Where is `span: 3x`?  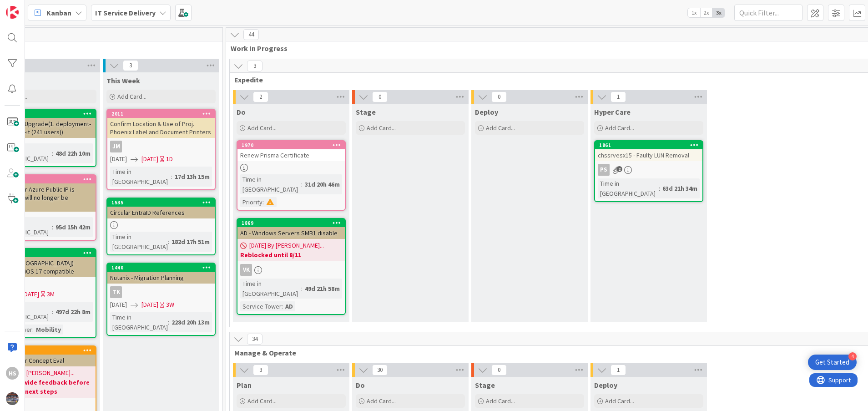 span: 3x is located at coordinates (718, 13).